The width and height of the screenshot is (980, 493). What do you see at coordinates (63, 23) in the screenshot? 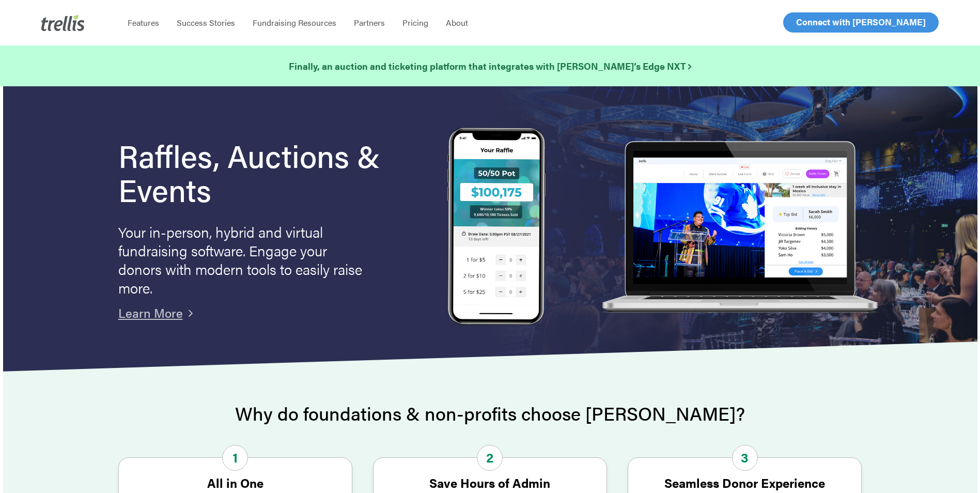
I see `img: Trellis` at bounding box center [63, 23].